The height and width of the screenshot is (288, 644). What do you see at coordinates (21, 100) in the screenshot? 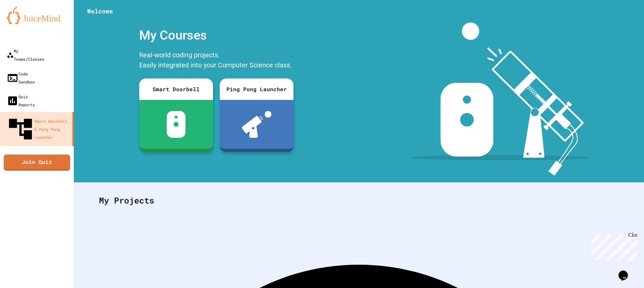
I see `div: Quiz Reports` at bounding box center [21, 100].